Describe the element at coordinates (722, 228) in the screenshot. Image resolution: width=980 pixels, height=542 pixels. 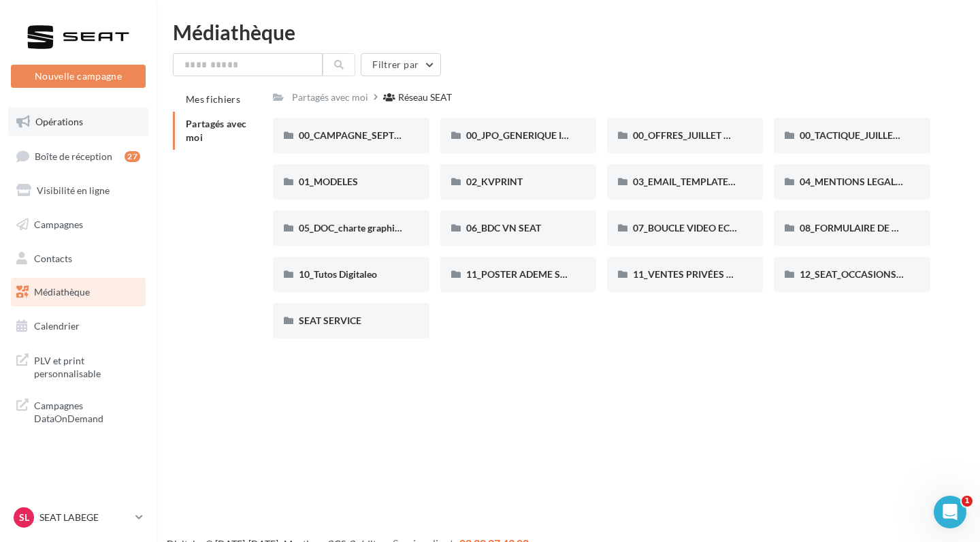
I see `span: 07_BOUCLE VIDEO ECRAN SHOWROOM` at that location.